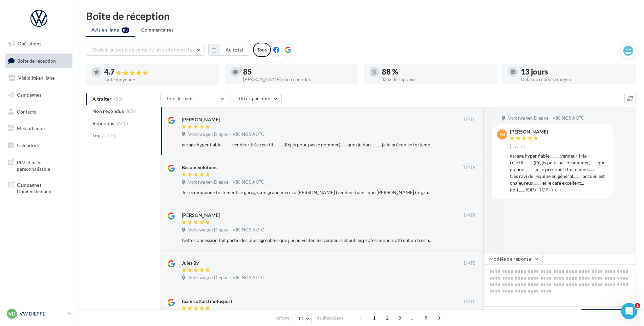 This screenshot has width=644, height=326. I want to click on a: Opérations, so click(39, 44).